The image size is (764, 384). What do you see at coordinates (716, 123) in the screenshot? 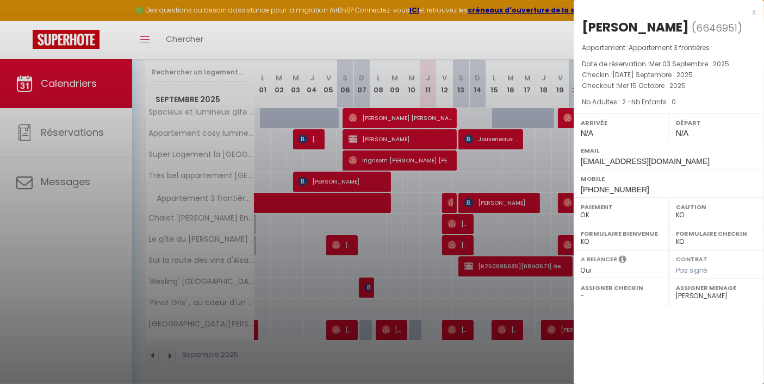
I see `label: Départ` at bounding box center [716, 123].